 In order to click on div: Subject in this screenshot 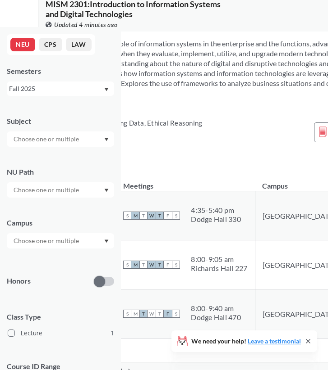, I will do `click(60, 121)`.